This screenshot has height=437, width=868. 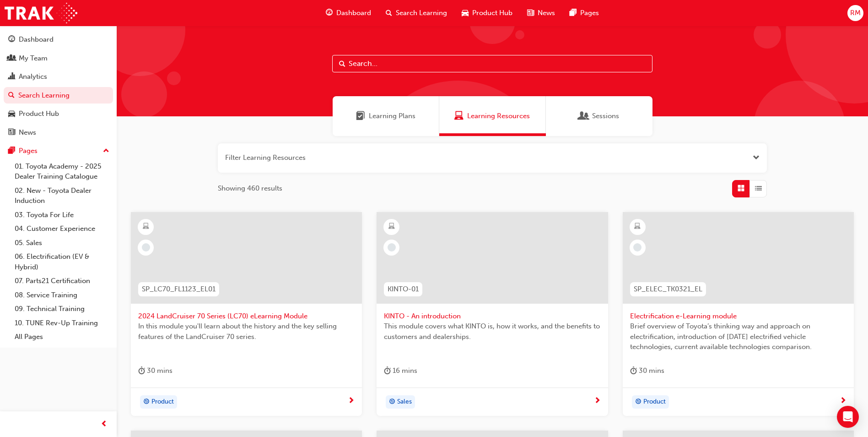 What do you see at coordinates (58, 151) in the screenshot?
I see `button: Pages` at bounding box center [58, 151].